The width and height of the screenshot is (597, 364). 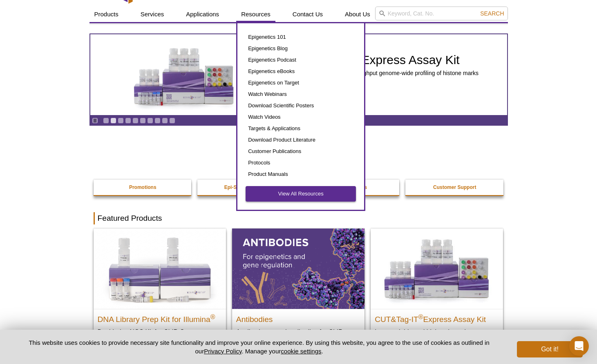 What do you see at coordinates (223, 351) in the screenshot?
I see `a: Privacy Policy` at bounding box center [223, 351].